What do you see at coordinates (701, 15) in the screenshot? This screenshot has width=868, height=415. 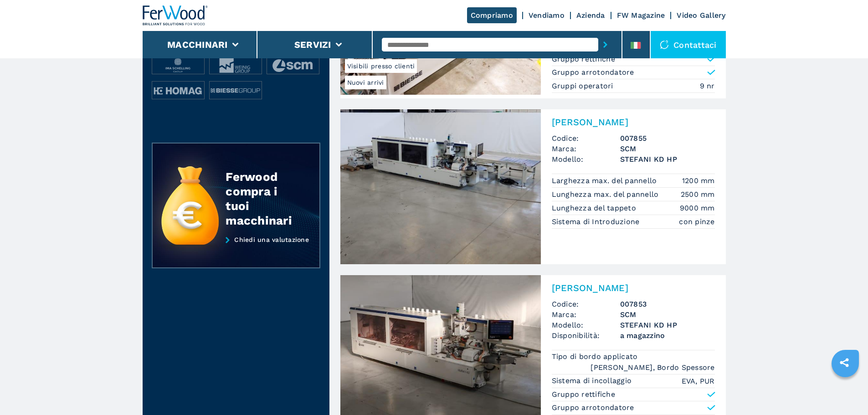 I see `a: Video Gallery` at bounding box center [701, 15].